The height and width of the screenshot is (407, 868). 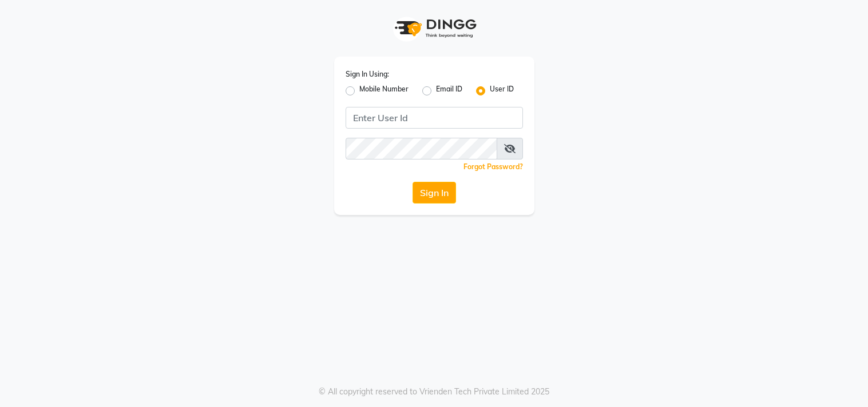 I want to click on button: Sign In, so click(x=434, y=193).